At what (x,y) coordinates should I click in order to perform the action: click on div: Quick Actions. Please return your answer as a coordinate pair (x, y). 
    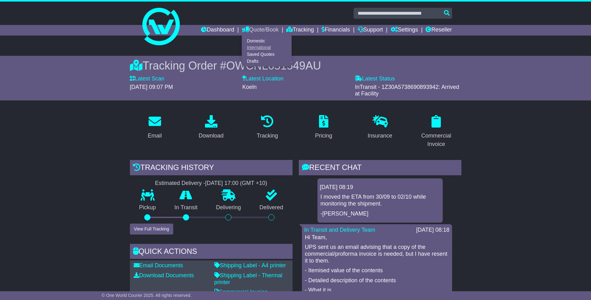
    Looking at the image, I should click on (211, 252).